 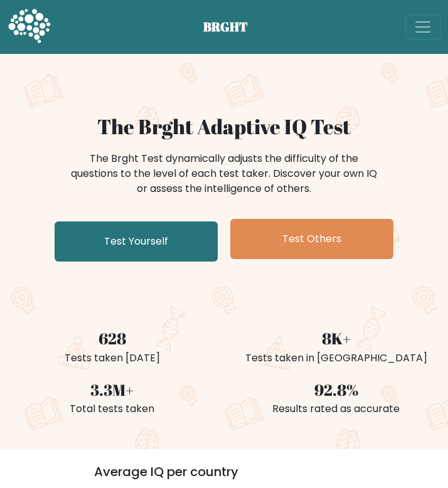 What do you see at coordinates (112, 339) in the screenshot?
I see `div: 628` at bounding box center [112, 339].